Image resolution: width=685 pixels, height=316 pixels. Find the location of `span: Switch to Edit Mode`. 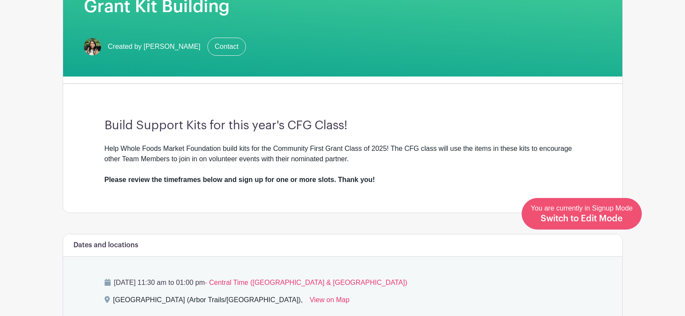

span: Switch to Edit Mode is located at coordinates (582, 219).